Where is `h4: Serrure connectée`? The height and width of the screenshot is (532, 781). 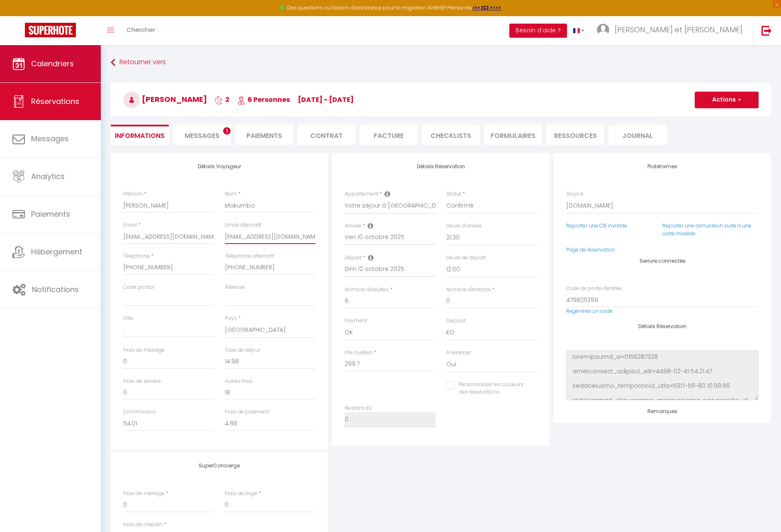
h4: Serrure connectée is located at coordinates (662, 261).